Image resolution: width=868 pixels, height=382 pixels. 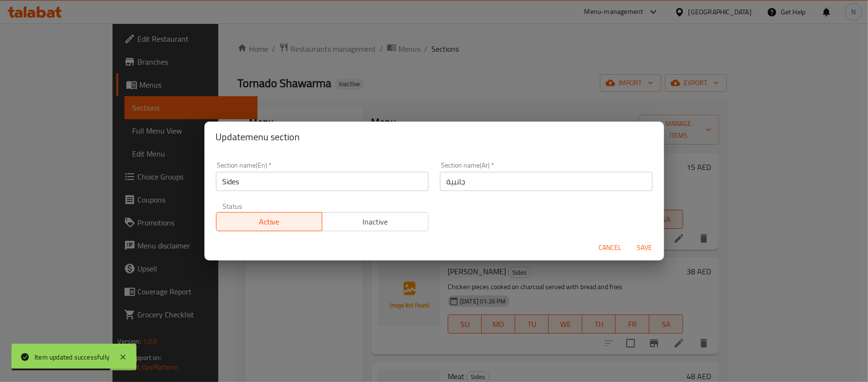 What do you see at coordinates (645, 247) in the screenshot?
I see `button: Save` at bounding box center [645, 247].